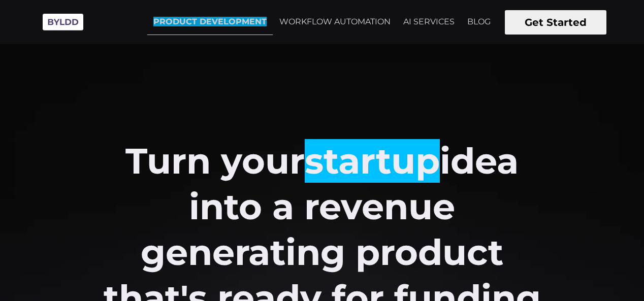 This screenshot has width=644, height=301. I want to click on a: BLOG, so click(479, 22).